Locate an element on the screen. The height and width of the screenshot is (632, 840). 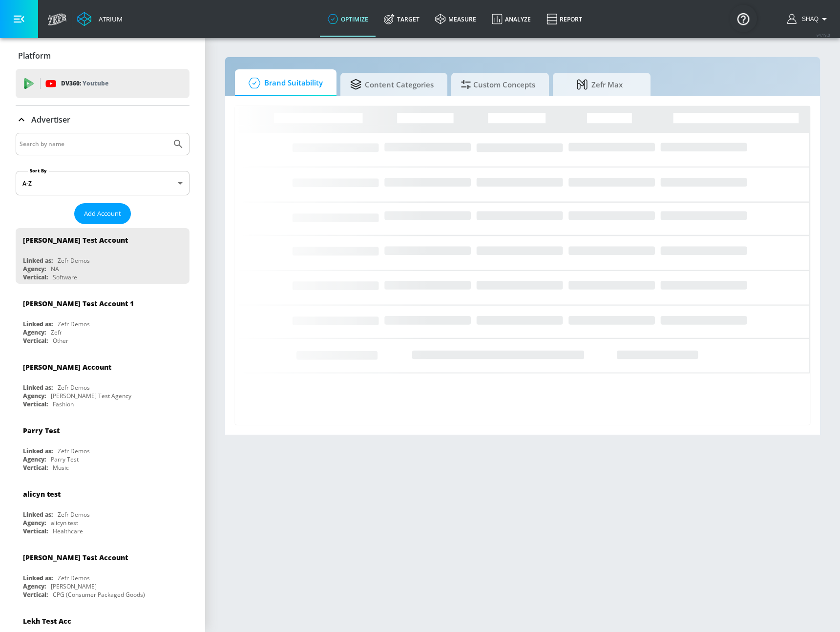
a: Analyze is located at coordinates (511, 19).